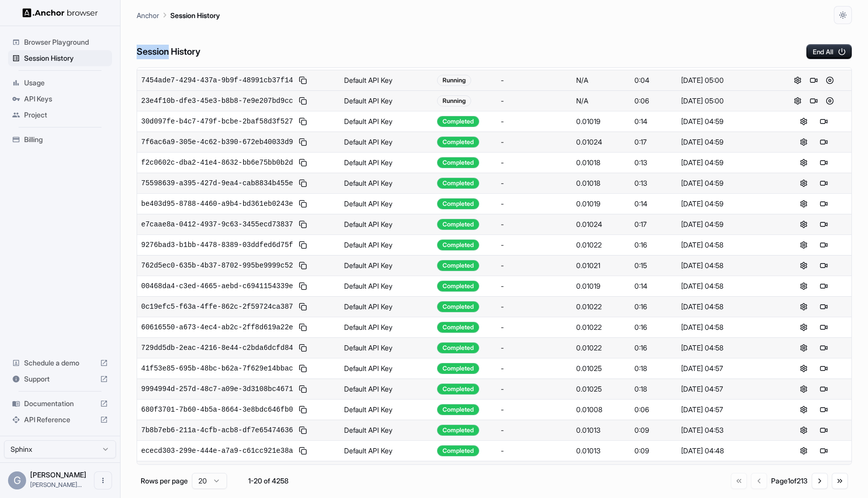  What do you see at coordinates (56, 484) in the screenshot?
I see `span: gabriel@sphinxhq.com` at bounding box center [56, 484].